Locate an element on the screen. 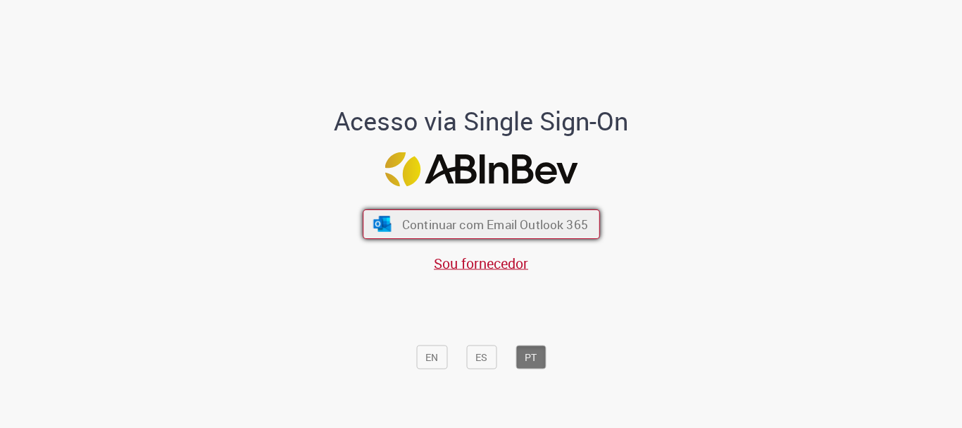  button: ES is located at coordinates (481, 357).